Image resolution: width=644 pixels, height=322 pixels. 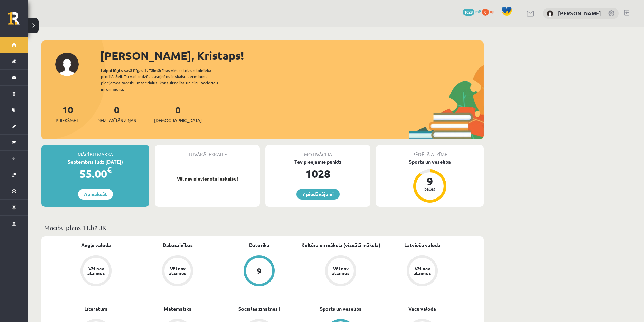 What do you see at coordinates (207, 179) in the screenshot?
I see `p: Vēl nav pievienotu ieskaišu!` at bounding box center [207, 179].